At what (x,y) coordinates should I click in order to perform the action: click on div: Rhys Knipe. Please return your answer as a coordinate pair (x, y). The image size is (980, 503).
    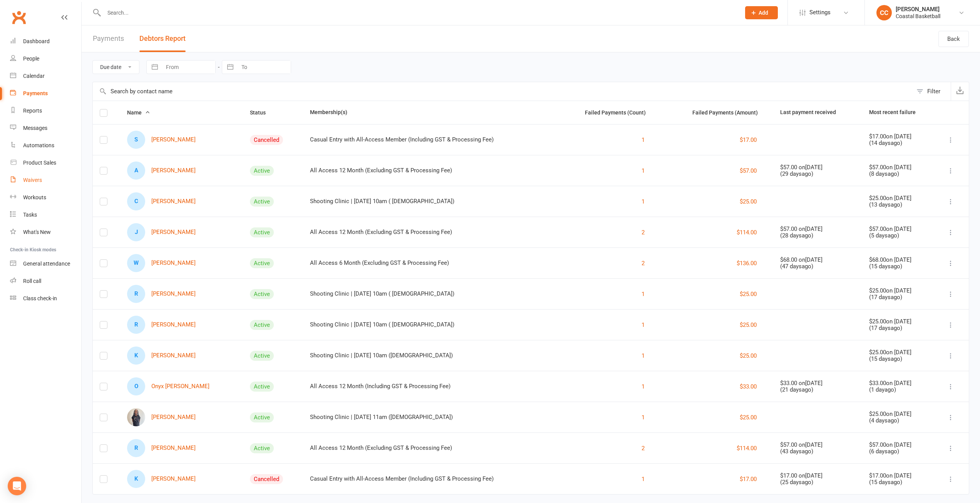
    Looking at the image, I should click on (136, 294).